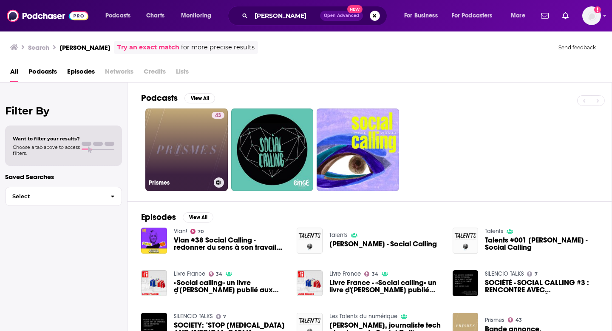  Describe the element at coordinates (159, 217) in the screenshot. I see `h2: Episodes` at that location.